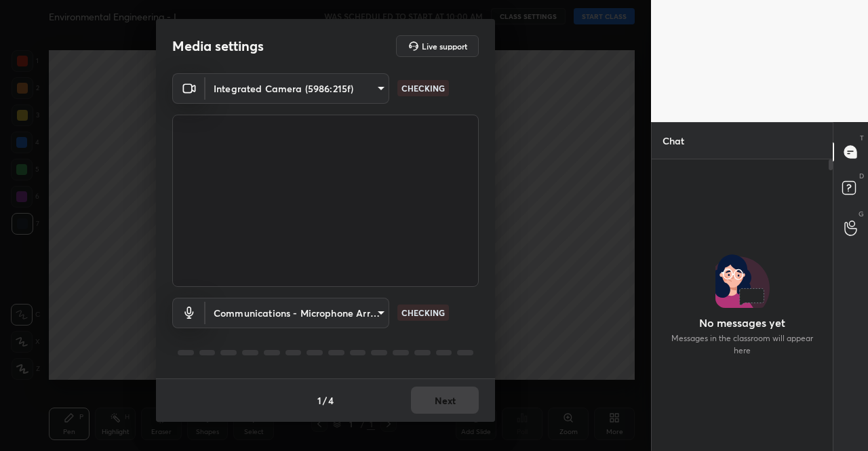 This screenshot has height=451, width=868. What do you see at coordinates (862, 214) in the screenshot?
I see `p: G` at bounding box center [862, 214].